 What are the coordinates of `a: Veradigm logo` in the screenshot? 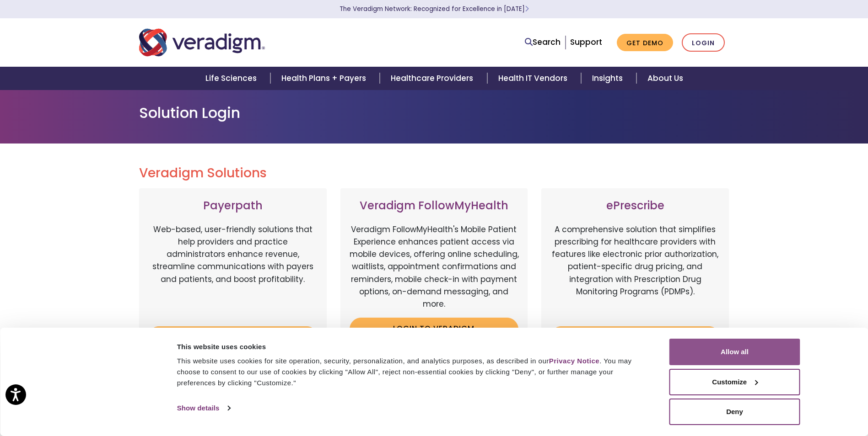 It's located at (202, 43).